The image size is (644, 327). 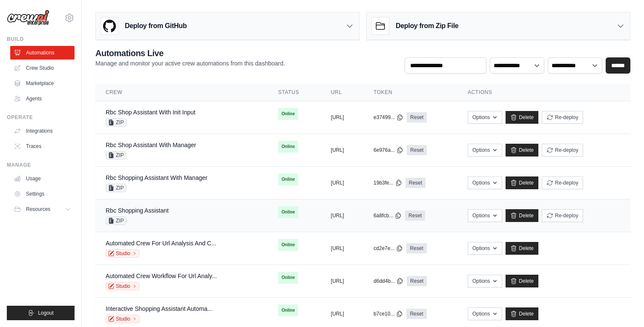 I want to click on div: Operate, so click(x=40, y=117).